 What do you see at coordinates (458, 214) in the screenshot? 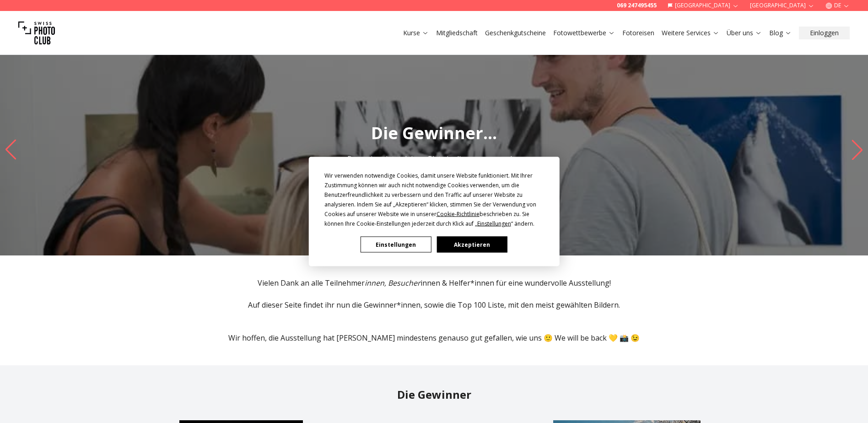
I see `span: Cookie-Richtlinie` at bounding box center [458, 214].